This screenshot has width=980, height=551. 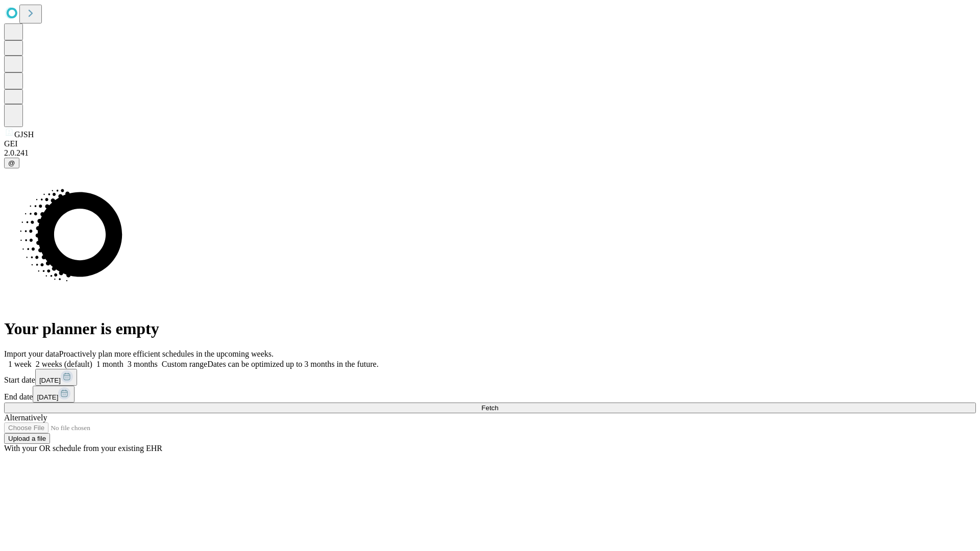 I want to click on button: Upload a file, so click(x=27, y=438).